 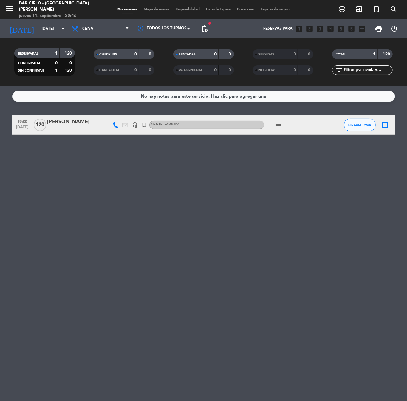 What do you see at coordinates (127, 9) in the screenshot?
I see `span: Mis reservas` at bounding box center [127, 9].